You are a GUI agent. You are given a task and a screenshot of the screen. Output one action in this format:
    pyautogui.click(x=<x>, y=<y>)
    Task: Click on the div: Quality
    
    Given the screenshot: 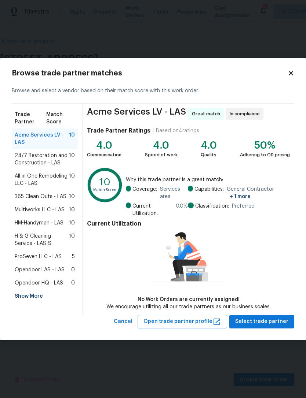 What is the action you would take?
    pyautogui.click(x=209, y=155)
    